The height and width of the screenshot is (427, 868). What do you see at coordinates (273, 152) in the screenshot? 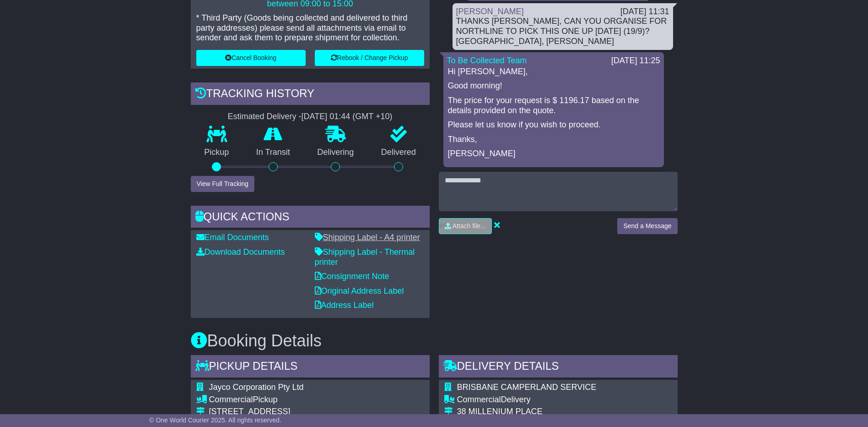
I see `p: In Transit` at bounding box center [273, 152].